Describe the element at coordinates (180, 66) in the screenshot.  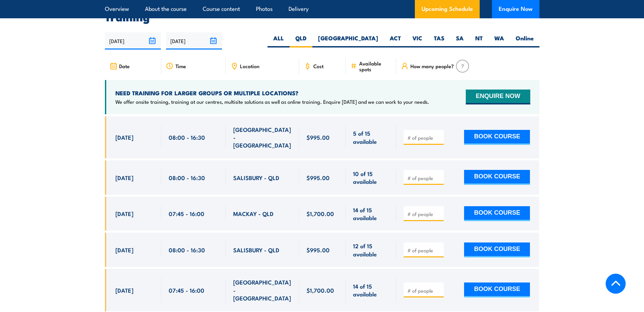
I see `span: Time` at that location.